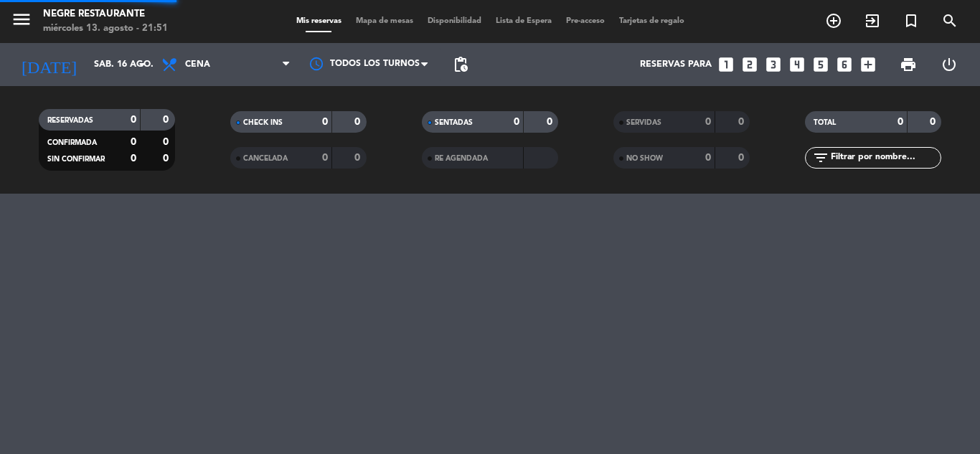 The height and width of the screenshot is (454, 980). I want to click on span: CONFIRMADA, so click(72, 143).